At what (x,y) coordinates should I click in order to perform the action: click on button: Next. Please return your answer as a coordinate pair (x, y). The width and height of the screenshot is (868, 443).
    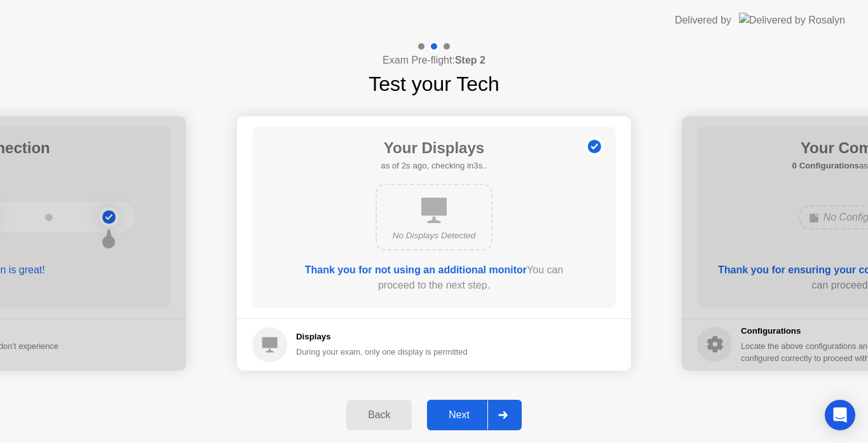
    Looking at the image, I should click on (473, 414).